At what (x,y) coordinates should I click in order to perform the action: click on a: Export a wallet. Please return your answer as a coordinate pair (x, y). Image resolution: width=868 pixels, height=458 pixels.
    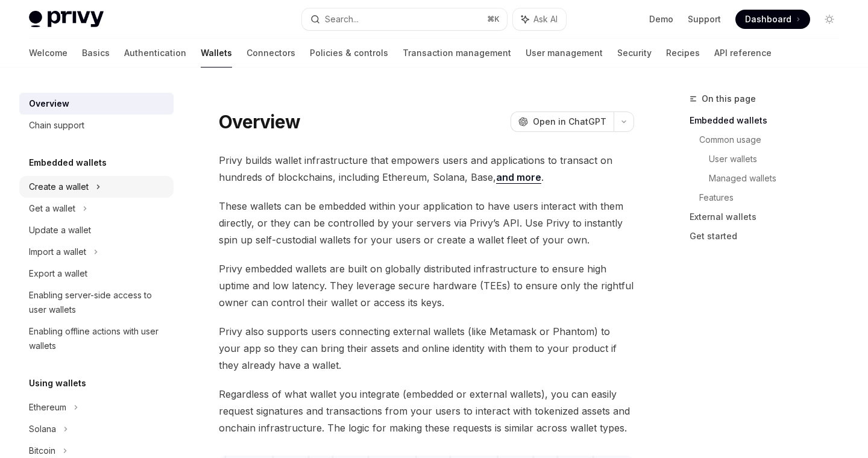
    Looking at the image, I should click on (96, 274).